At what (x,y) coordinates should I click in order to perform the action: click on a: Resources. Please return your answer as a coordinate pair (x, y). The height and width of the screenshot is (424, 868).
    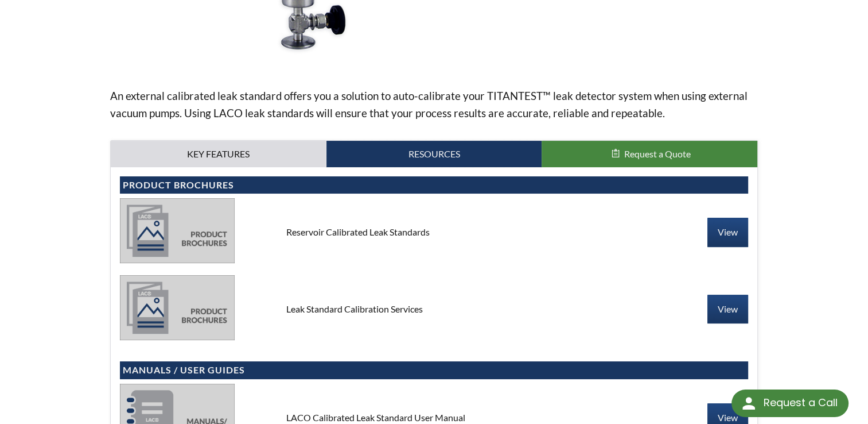
    Looking at the image, I should click on (434, 154).